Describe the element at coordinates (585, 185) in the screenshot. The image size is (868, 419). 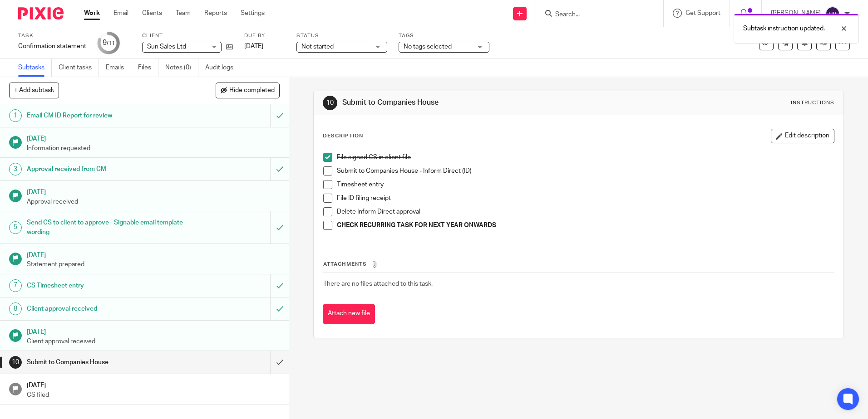
I see `p: Timesheet entry` at that location.